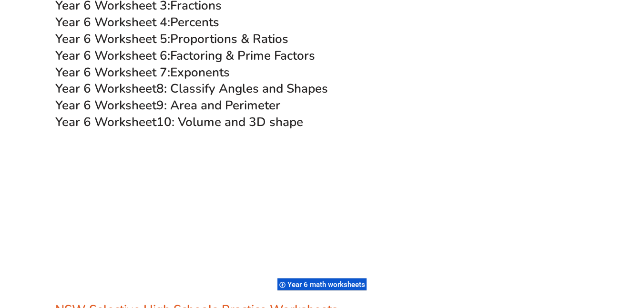 The image size is (644, 308). What do you see at coordinates (242, 89) in the screenshot?
I see `span: 8: Classify Angles and Shapes` at bounding box center [242, 89].